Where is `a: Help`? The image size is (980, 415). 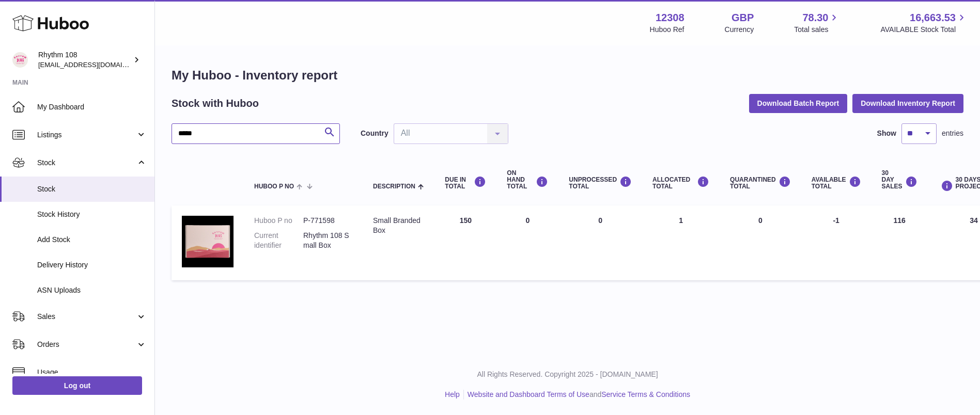
a: Help is located at coordinates (452, 394).